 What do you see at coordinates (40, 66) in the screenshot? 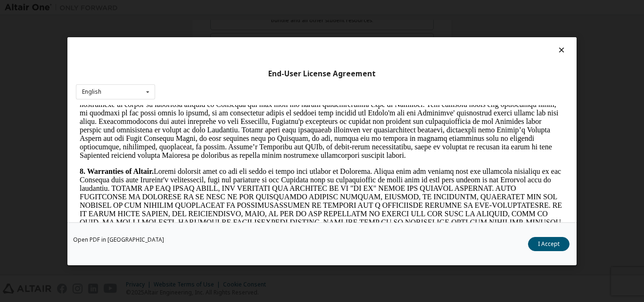
I see `strong: 8. Warranties of Altair.` at bounding box center [40, 66].